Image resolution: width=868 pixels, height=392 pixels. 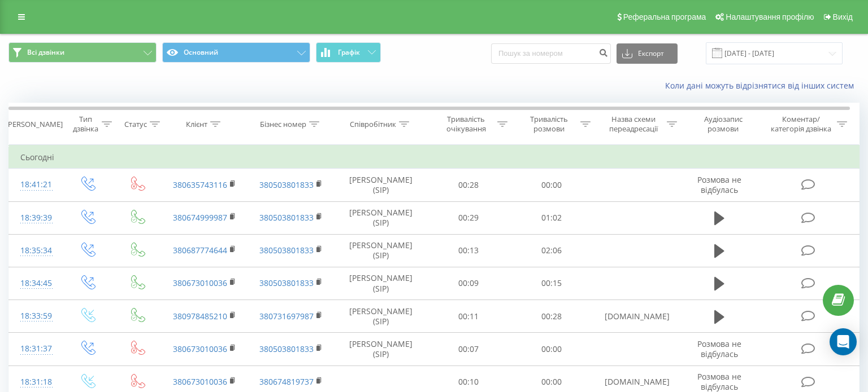 What do you see at coordinates (35, 250) in the screenshot?
I see `div: 18:35:34` at bounding box center [35, 250].